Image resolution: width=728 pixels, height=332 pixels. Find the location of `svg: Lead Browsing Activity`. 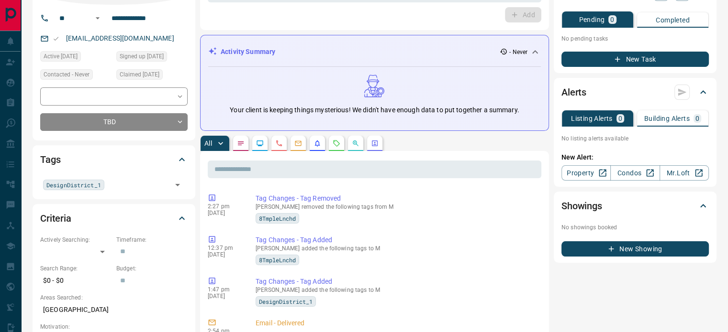

svg: Lead Browsing Activity is located at coordinates (260, 143).